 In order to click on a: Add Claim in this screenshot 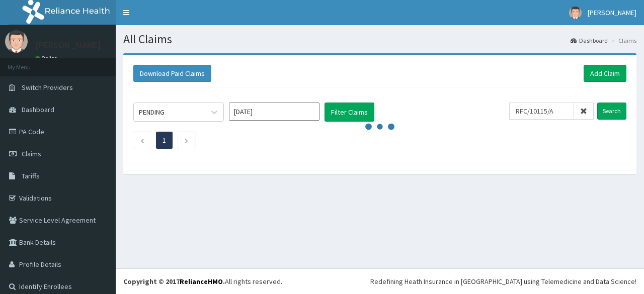, I will do `click(605, 73)`.